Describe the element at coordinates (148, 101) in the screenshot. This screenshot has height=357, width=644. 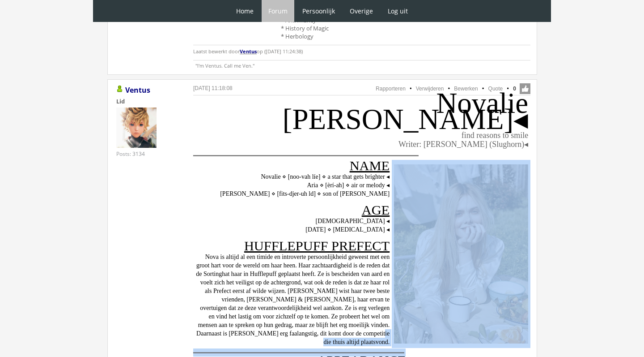
I see `div: Lid` at that location.